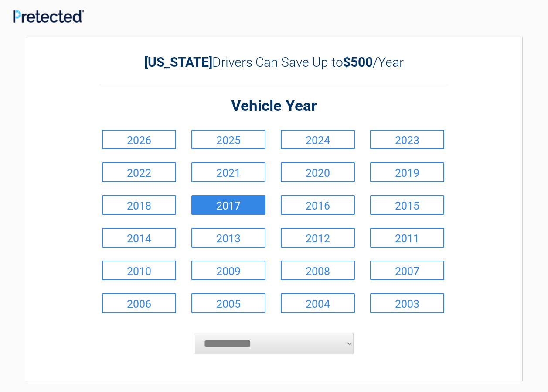  I want to click on a: 2011, so click(408, 238).